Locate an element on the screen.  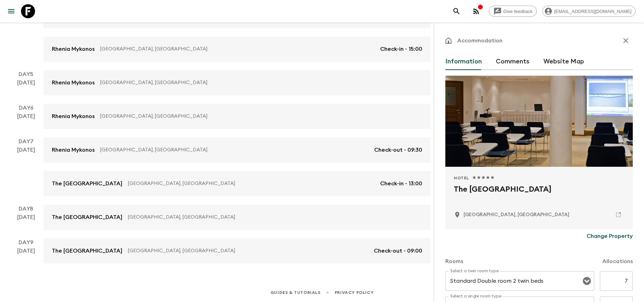
a: Guides & Tutorials is located at coordinates (295, 292).